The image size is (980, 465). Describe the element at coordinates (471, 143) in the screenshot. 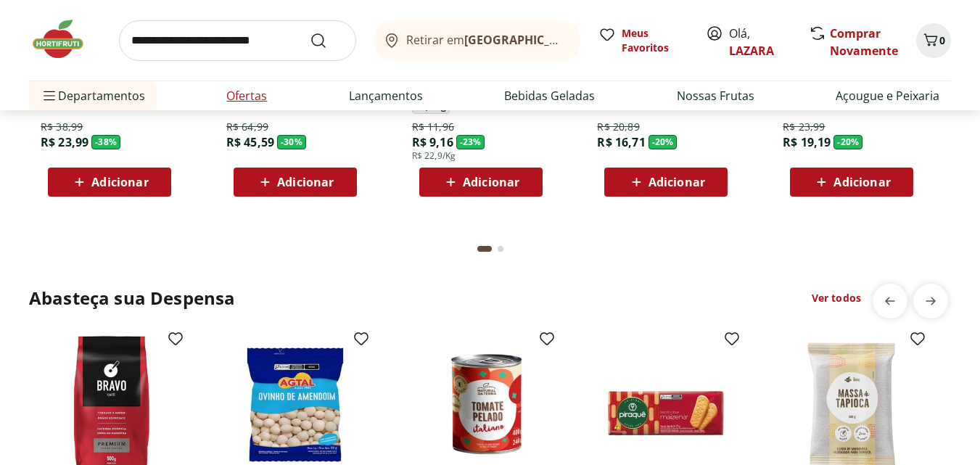

I see `span: - 23 %` at that location.